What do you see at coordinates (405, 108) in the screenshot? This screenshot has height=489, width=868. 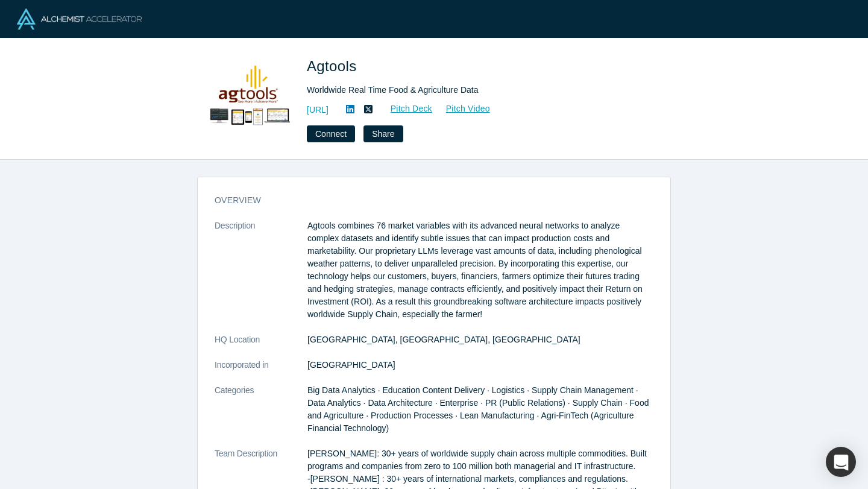 I see `a: Pitch Deck` at bounding box center [405, 108].